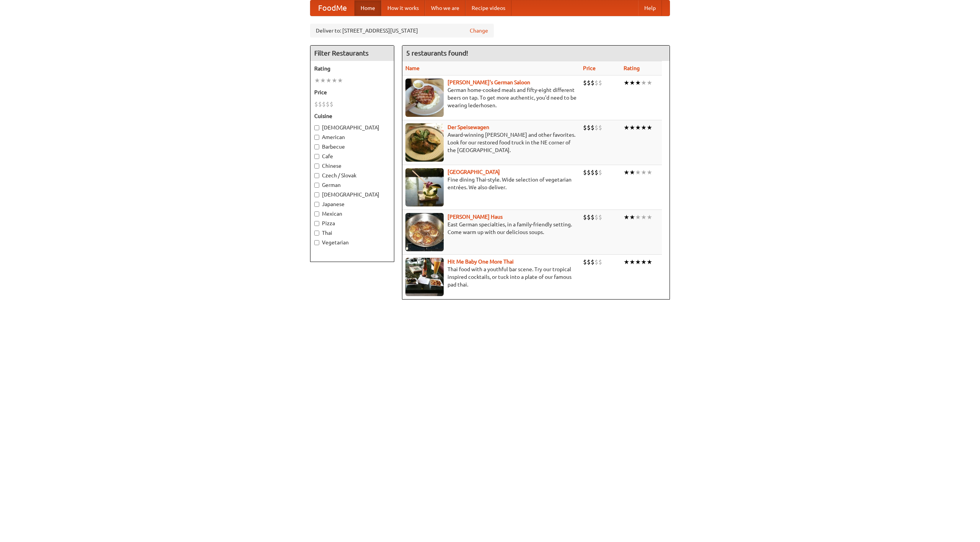 This screenshot has width=980, height=542. What do you see at coordinates (352, 233) in the screenshot?
I see `label: Thai` at bounding box center [352, 233].